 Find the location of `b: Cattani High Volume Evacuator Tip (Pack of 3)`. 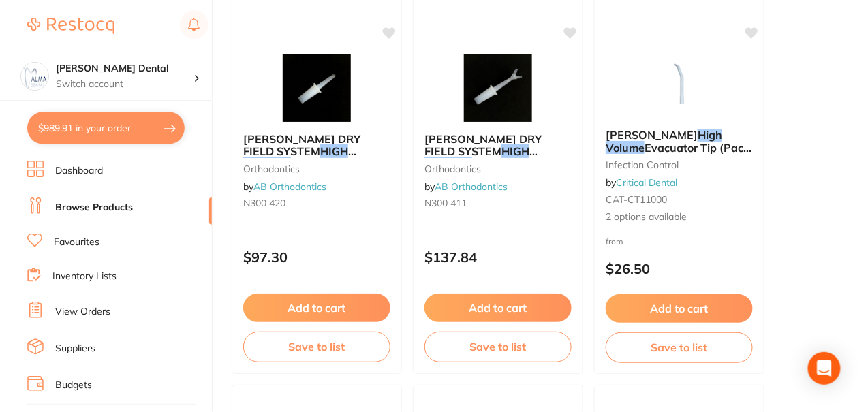

b: Cattani High Volume Evacuator Tip (Pack of 3) is located at coordinates (680, 141).